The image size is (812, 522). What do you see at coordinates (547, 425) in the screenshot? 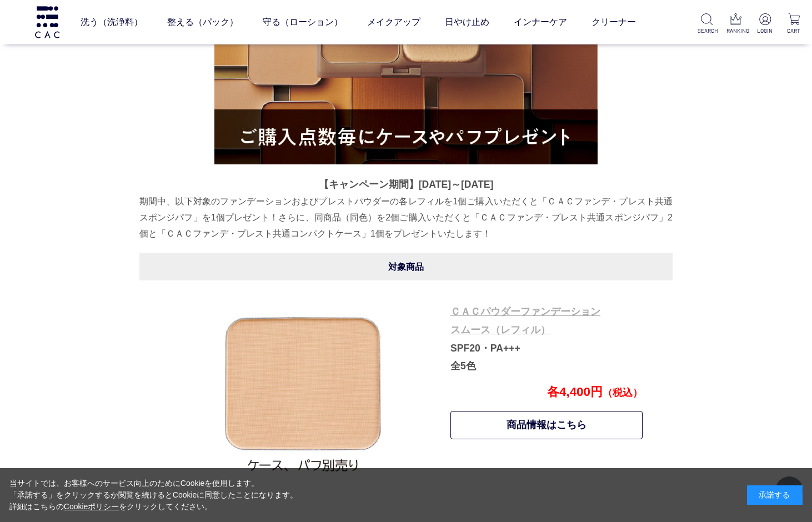
I see `a: 商品情報はこちら` at bounding box center [547, 425].